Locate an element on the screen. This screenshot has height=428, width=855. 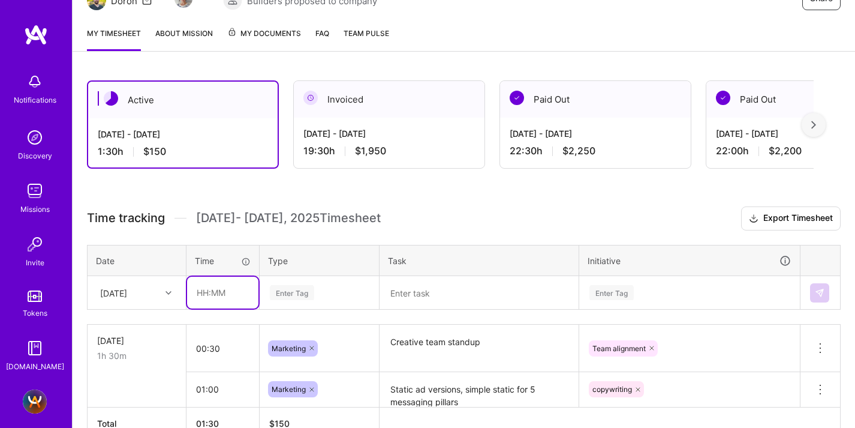
div: Notifications is located at coordinates (35, 100).